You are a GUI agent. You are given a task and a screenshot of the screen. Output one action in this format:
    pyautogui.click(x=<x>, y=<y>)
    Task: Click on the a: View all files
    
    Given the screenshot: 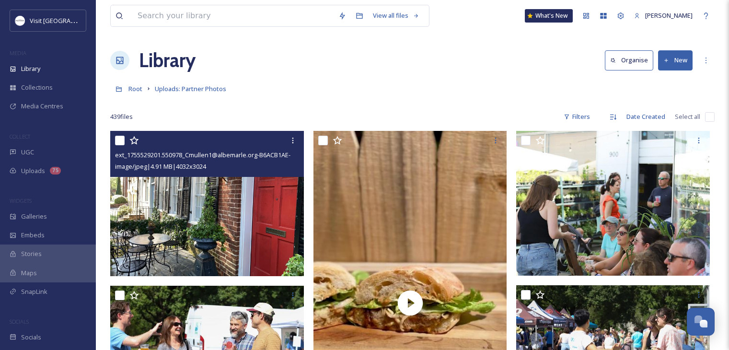 What is the action you would take?
    pyautogui.click(x=396, y=15)
    